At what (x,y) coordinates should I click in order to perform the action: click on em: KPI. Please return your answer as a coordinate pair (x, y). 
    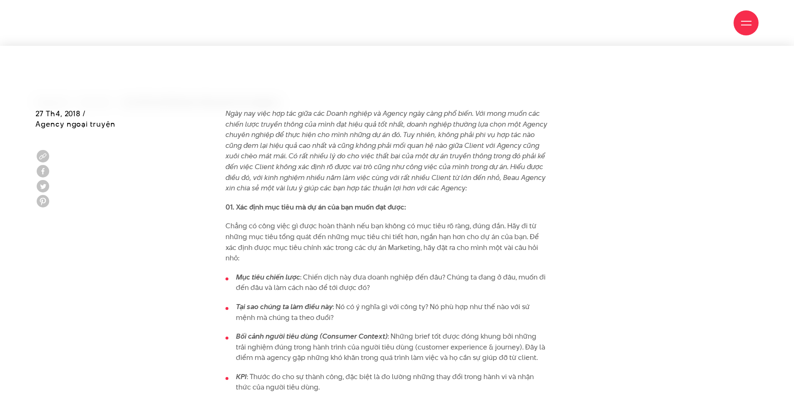
    Looking at the image, I should click on (241, 377).